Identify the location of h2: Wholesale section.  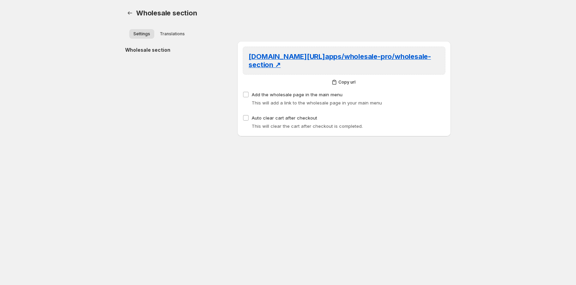
(176, 50).